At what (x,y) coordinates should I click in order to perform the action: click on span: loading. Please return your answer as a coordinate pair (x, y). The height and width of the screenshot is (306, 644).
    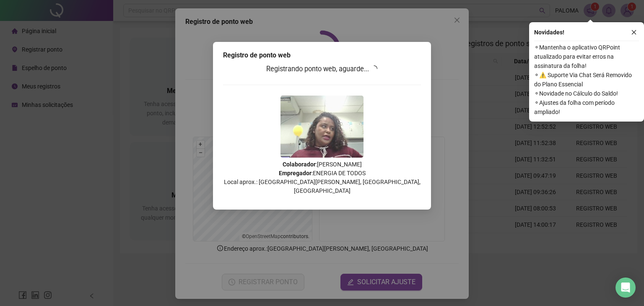
    Looking at the image, I should click on (374, 69).